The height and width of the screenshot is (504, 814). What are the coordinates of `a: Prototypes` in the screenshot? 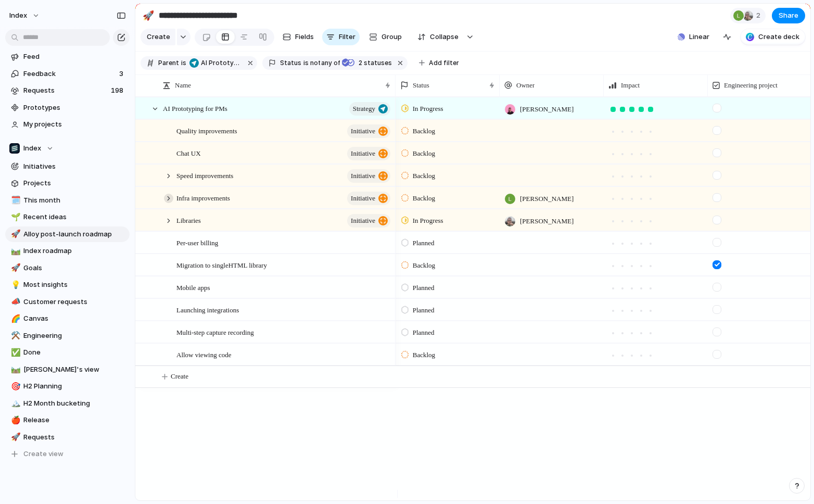 It's located at (68, 107).